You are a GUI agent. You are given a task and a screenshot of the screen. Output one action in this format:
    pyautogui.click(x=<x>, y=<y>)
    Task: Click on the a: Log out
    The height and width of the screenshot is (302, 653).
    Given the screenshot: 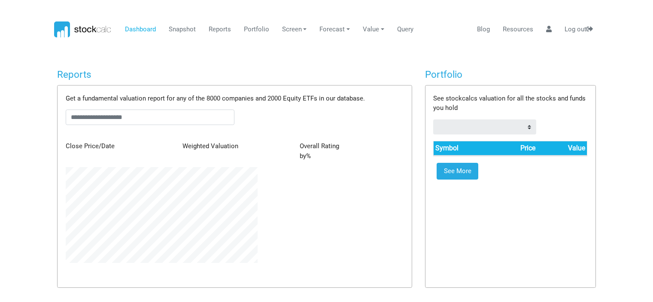 What is the action you would take?
    pyautogui.click(x=578, y=30)
    